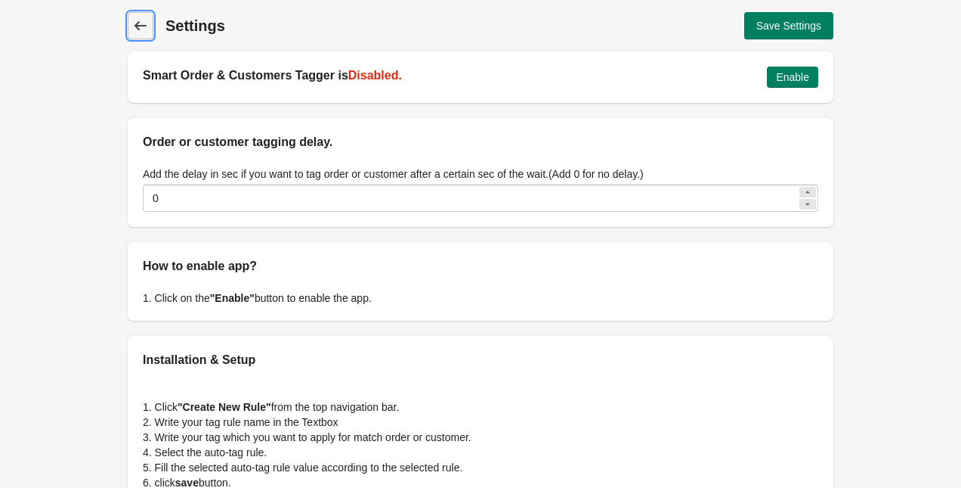 The width and height of the screenshot is (961, 488). I want to click on input: delay in sec, so click(470, 198).